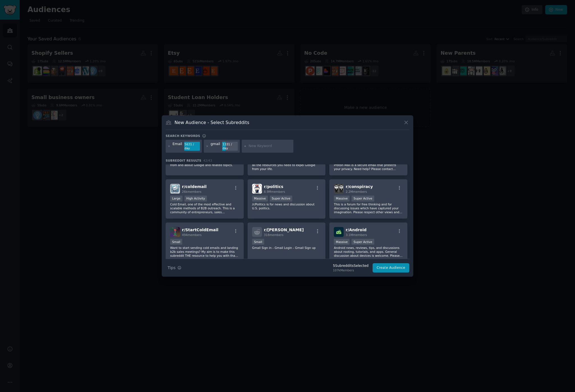  I want to click on p: Want to start sending cold emails and landing b2b sales meetings? My aim is to make this subreddi..., so click(205, 252).